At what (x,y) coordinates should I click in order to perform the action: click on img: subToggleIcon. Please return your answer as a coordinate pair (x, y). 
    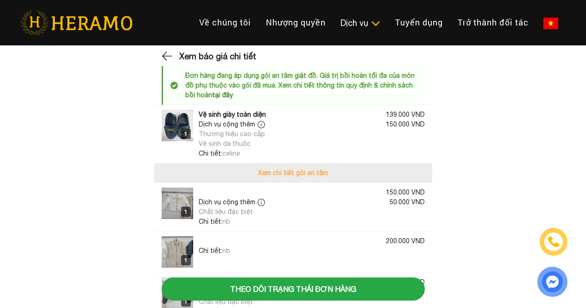
    Looking at the image, I should click on (375, 24).